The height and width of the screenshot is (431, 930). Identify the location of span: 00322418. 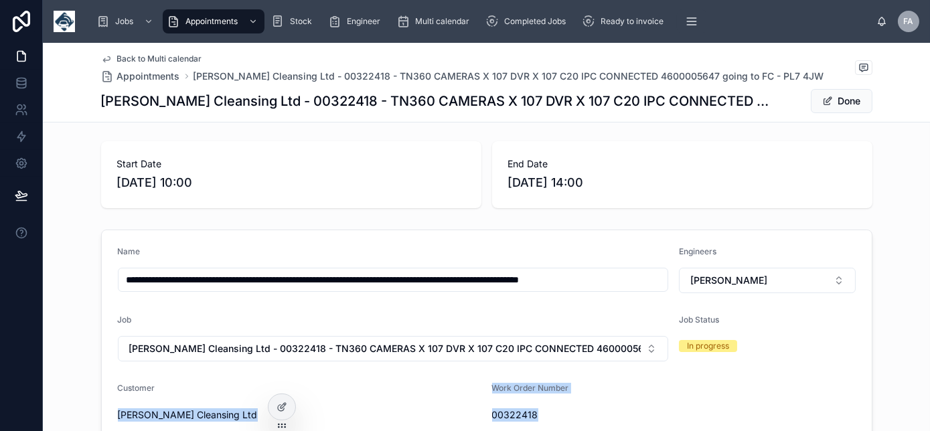
(674, 415).